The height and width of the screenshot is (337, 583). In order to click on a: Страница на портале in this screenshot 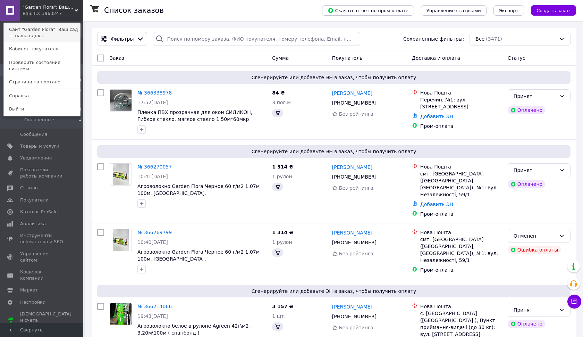, I will do `click(42, 82)`.